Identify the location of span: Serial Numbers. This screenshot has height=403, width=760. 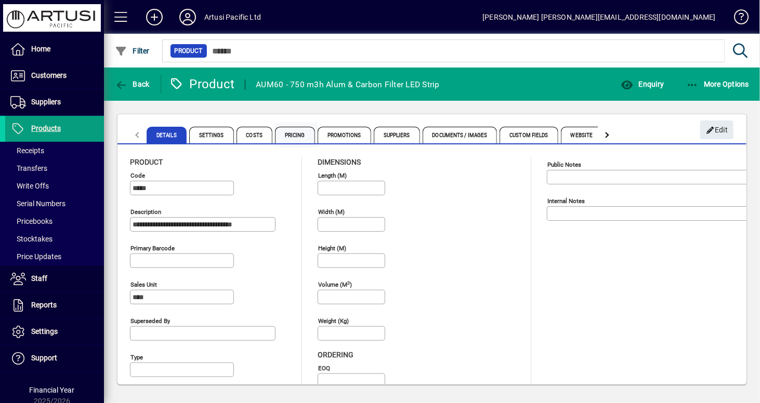
(38, 204).